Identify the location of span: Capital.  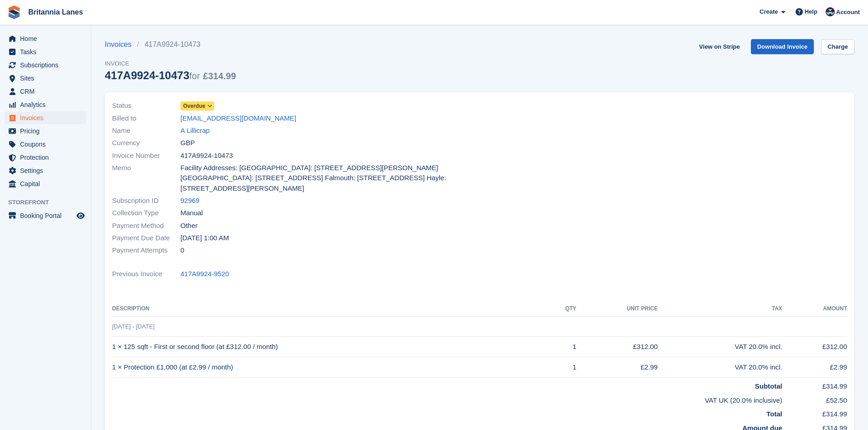
(47, 184).